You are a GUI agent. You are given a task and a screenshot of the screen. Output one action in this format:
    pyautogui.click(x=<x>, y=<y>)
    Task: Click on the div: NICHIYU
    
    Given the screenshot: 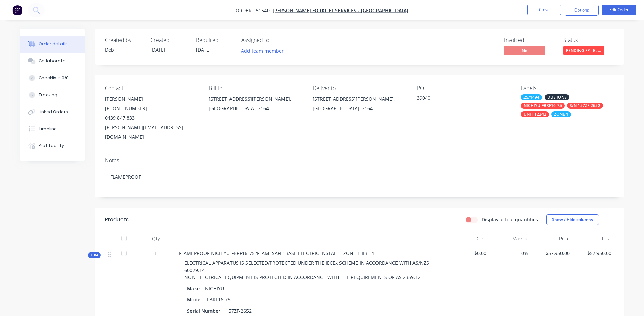 What is the action you would take?
    pyautogui.click(x=214, y=288)
    